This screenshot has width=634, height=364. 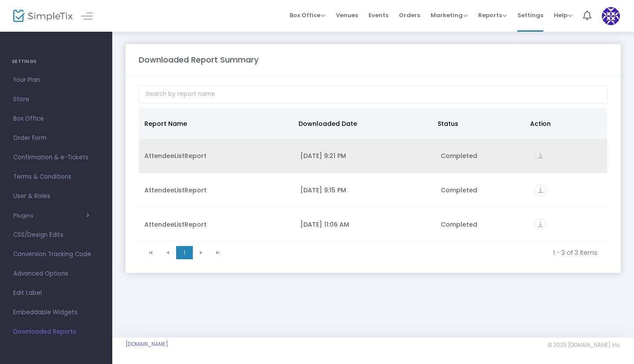 I want to click on span: Orders, so click(x=409, y=15).